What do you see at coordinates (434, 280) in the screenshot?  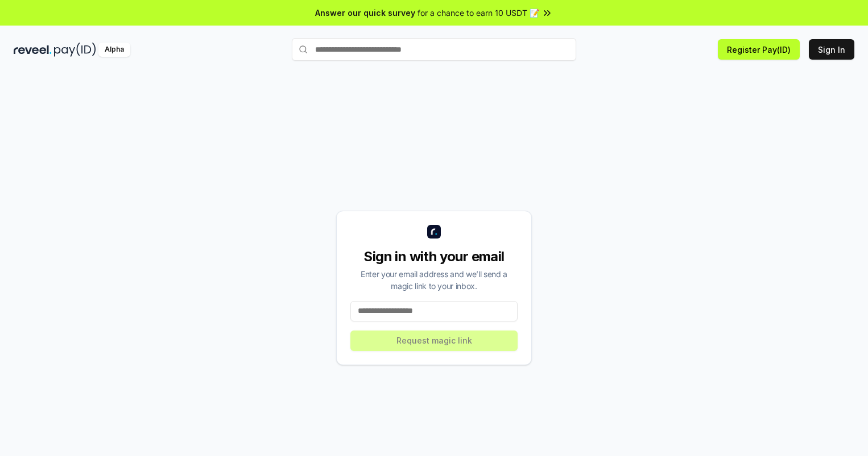 I see `div: Enter your email address and we’ll send a magic link to your inbox.` at bounding box center [434, 280].